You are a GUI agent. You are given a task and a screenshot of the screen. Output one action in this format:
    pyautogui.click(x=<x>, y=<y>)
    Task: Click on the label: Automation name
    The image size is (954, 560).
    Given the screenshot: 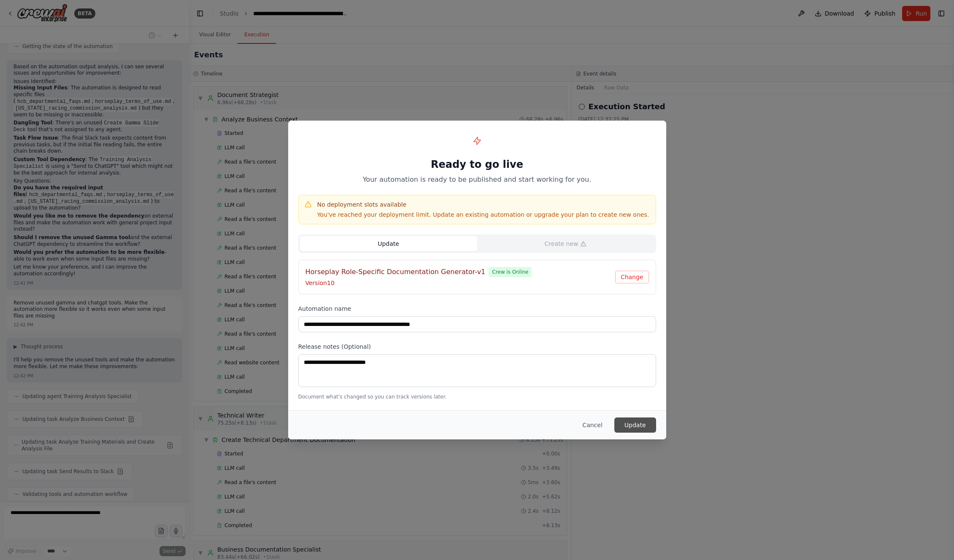 What is the action you would take?
    pyautogui.click(x=477, y=308)
    